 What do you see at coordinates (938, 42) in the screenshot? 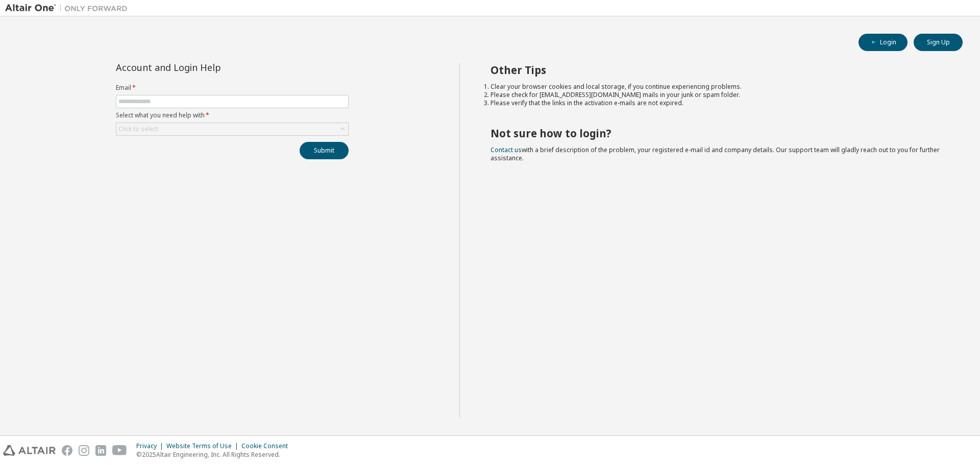
I see `button: Sign Up` at bounding box center [938, 42].